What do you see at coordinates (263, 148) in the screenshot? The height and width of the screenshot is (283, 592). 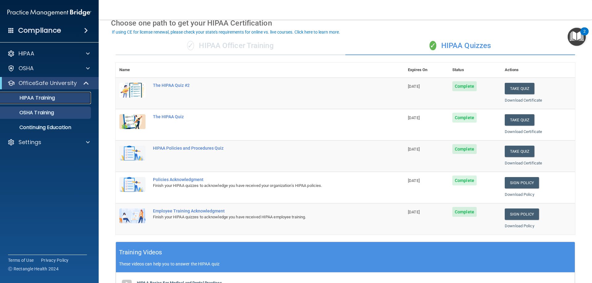 I see `div: HIPAA Policies and Procedures Quiz` at bounding box center [263, 148].